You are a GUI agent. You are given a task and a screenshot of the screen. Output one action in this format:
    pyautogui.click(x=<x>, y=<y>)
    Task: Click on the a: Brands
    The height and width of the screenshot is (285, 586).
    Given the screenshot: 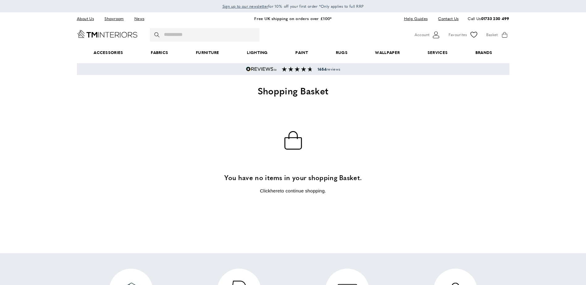 What is the action you would take?
    pyautogui.click(x=484, y=53)
    